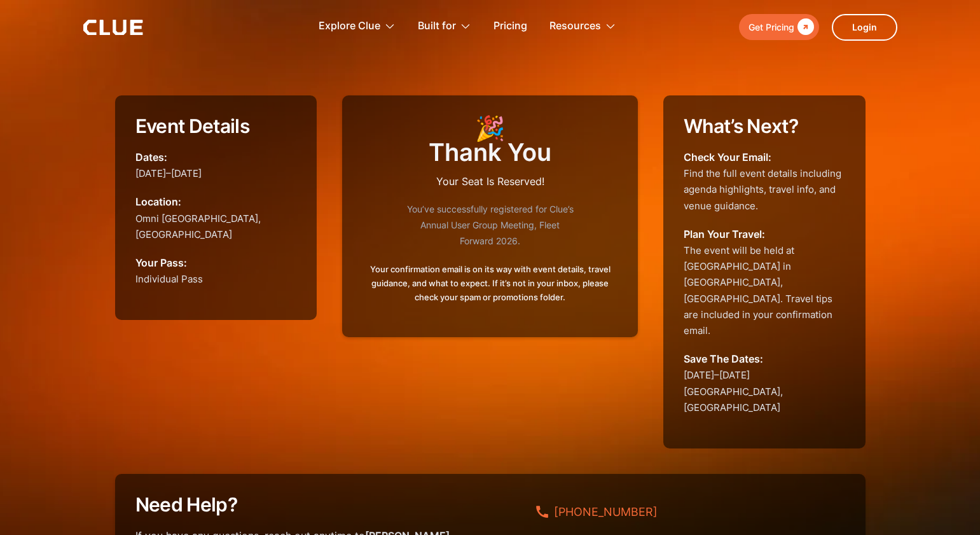 The width and height of the screenshot is (980, 535). I want to click on a: Pricing, so click(510, 26).